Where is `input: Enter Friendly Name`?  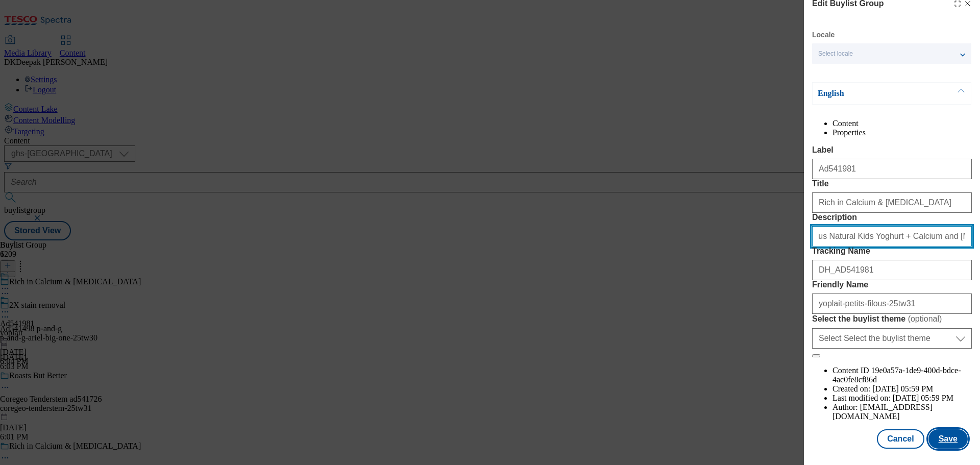 input: Enter Friendly Name is located at coordinates (892, 304).